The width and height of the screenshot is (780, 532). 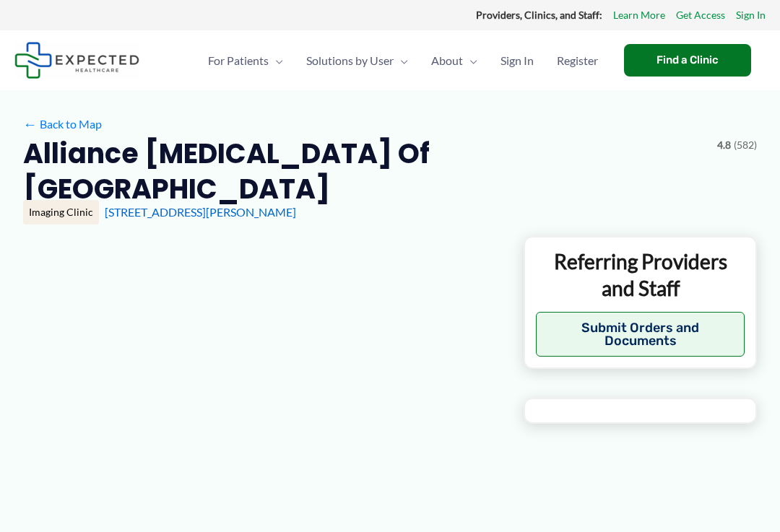 I want to click on p: Referring Providers and Staff, so click(x=640, y=275).